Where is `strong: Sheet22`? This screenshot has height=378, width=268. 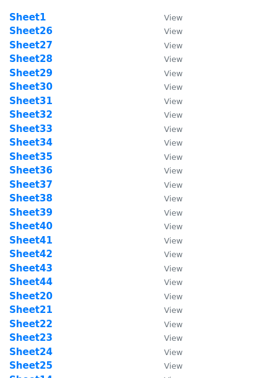 strong: Sheet22 is located at coordinates (31, 324).